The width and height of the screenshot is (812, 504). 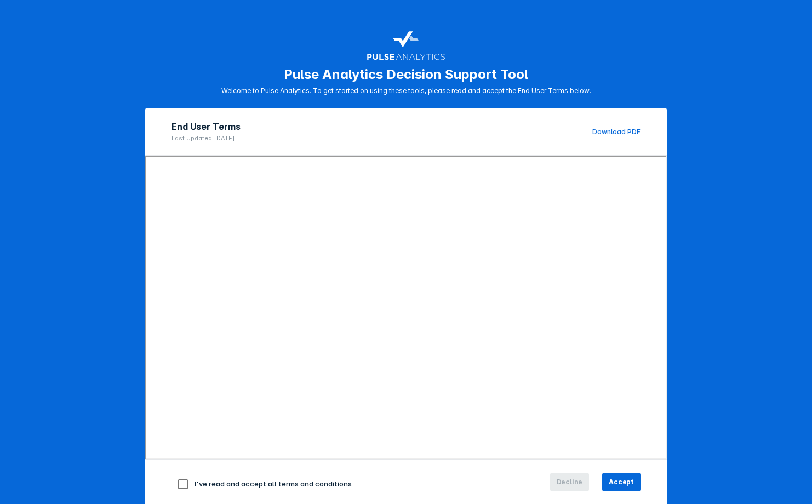 I want to click on h1: Pulse Analytics Decision Support Tool, so click(x=406, y=74).